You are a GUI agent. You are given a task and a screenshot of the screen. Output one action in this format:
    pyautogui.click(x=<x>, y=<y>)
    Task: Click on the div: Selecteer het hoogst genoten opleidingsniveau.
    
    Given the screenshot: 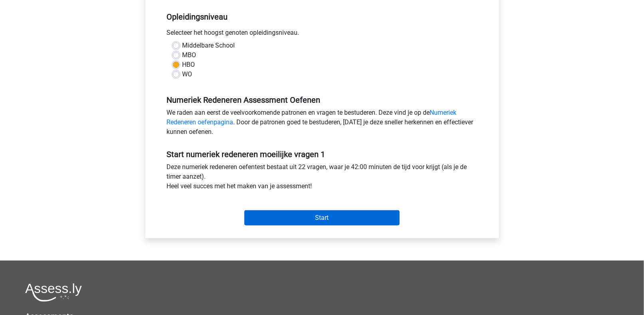 What is the action you would take?
    pyautogui.click(x=322, y=35)
    